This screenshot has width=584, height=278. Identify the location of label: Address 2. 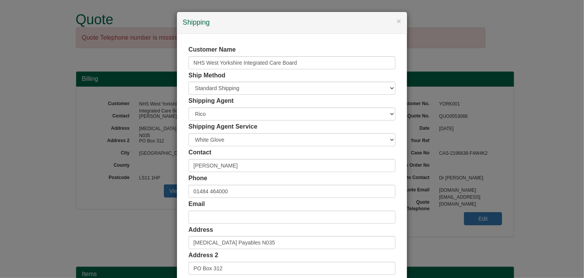
(203, 255).